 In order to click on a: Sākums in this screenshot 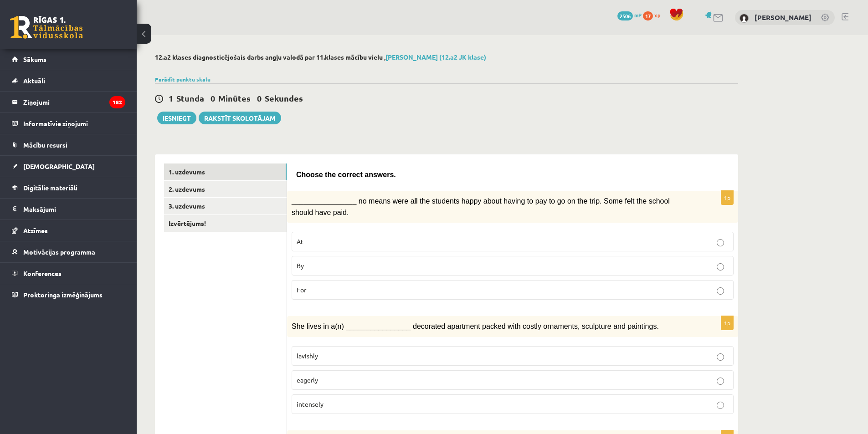, I will do `click(68, 59)`.